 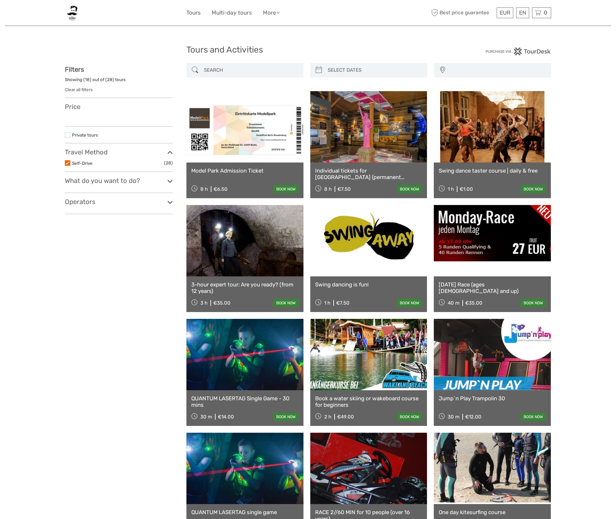 I want to click on input: SELECT DATES, so click(x=374, y=70).